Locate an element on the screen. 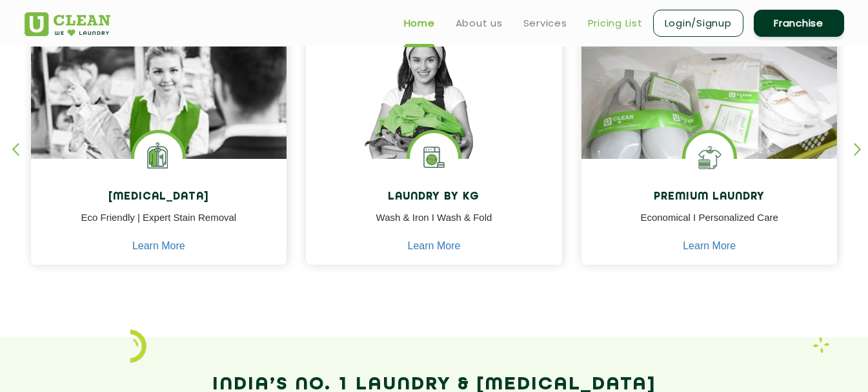 This screenshot has height=392, width=868. a: Login/Signup is located at coordinates (699, 23).